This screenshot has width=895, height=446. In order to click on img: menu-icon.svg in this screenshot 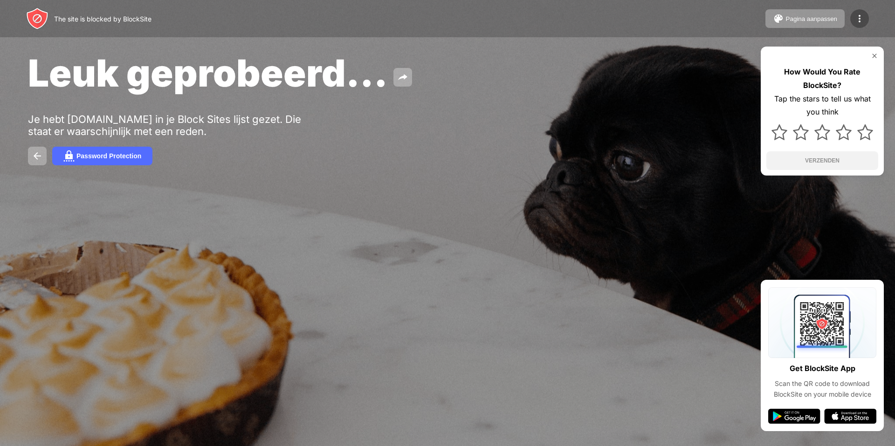, I will do `click(859, 19)`.